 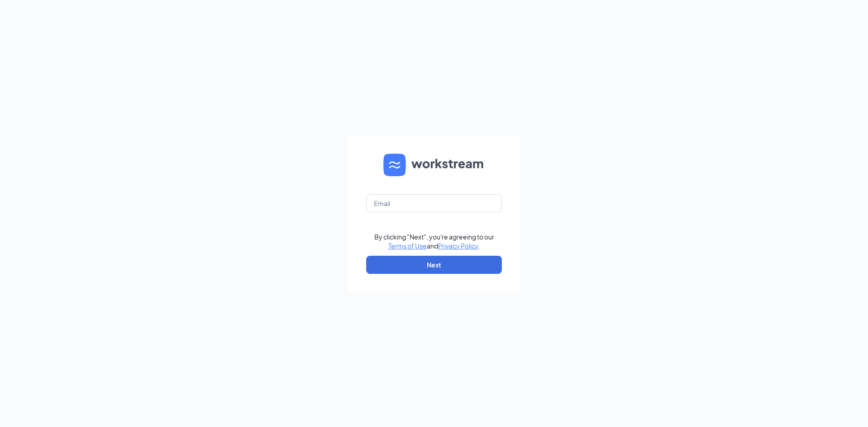 I want to click on div: By clicking "Next", you're agreeing to our and ., so click(x=434, y=242).